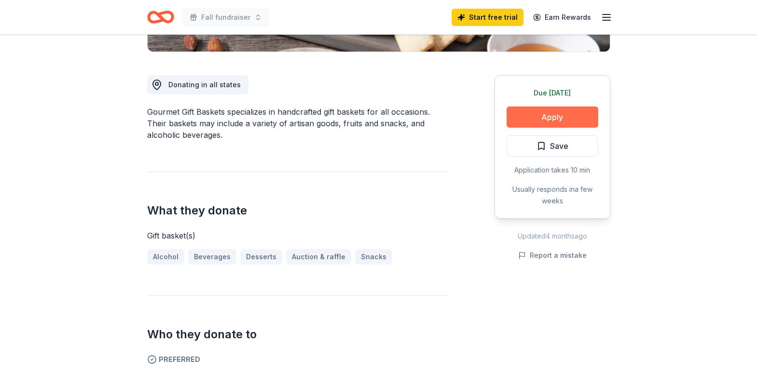  What do you see at coordinates (562, 17) in the screenshot?
I see `a: Earn Rewards` at bounding box center [562, 17].